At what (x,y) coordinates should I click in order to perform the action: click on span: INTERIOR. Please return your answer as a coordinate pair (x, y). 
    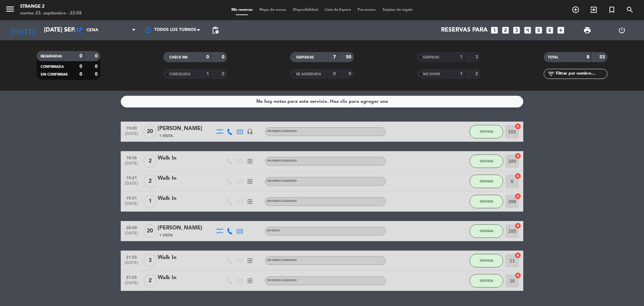
    Looking at the image, I should click on (273, 231).